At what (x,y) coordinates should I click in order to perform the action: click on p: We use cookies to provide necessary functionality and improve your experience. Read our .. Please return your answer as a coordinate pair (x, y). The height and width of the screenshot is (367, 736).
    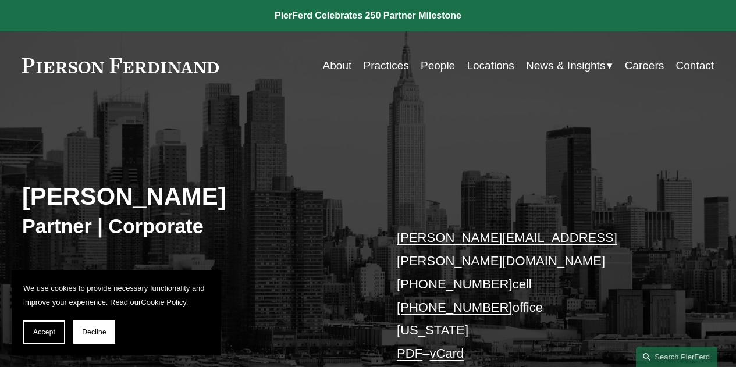
    Looking at the image, I should click on (116, 295).